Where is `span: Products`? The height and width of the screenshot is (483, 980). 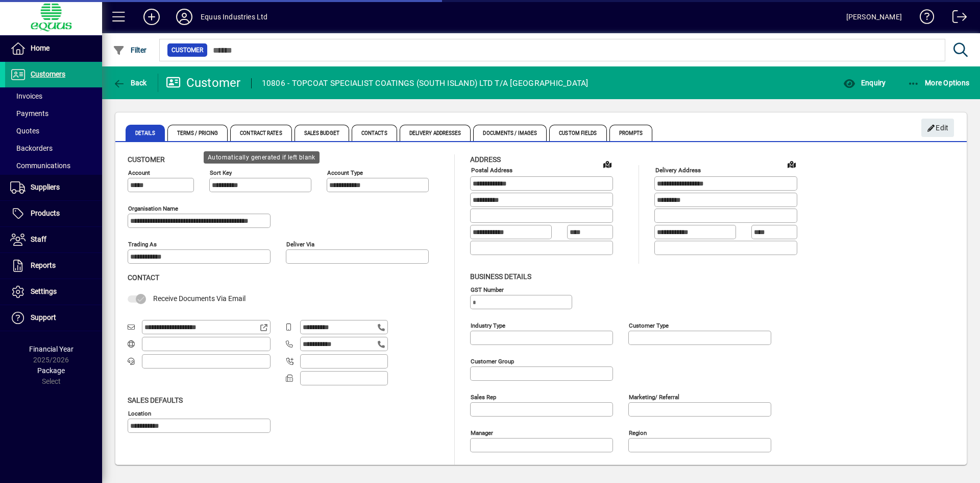
span: Products is located at coordinates (45, 213).